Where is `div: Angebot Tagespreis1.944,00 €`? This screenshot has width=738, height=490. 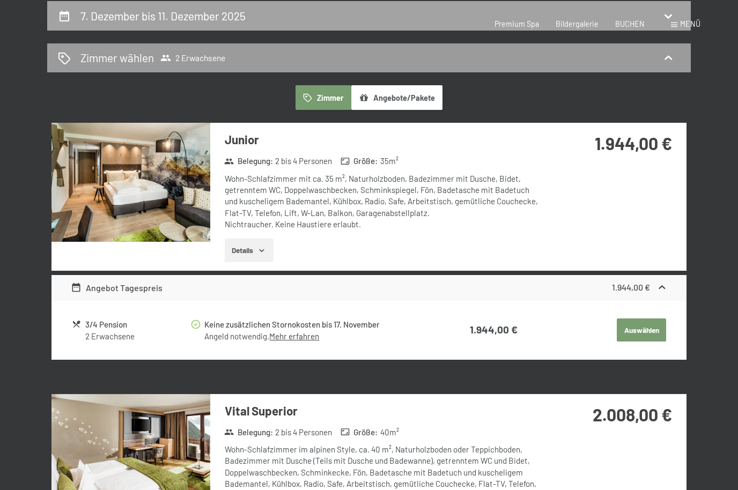
div: Angebot Tagespreis1.944,00 € is located at coordinates (369, 288).